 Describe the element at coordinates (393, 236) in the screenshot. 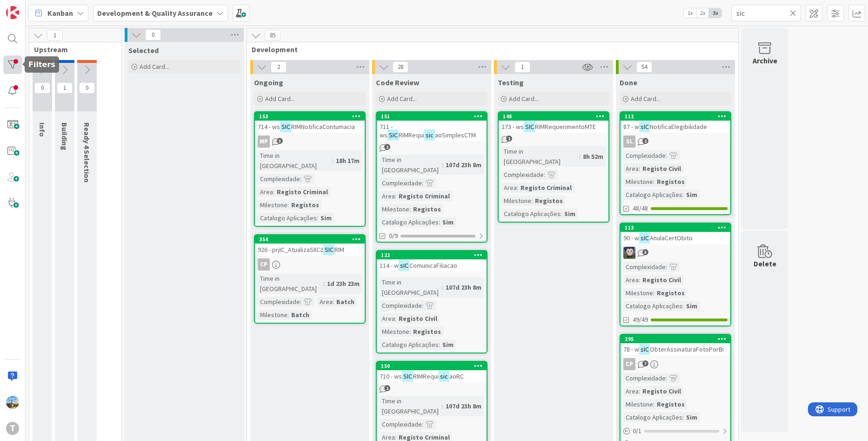

I see `span: 0/9` at that location.